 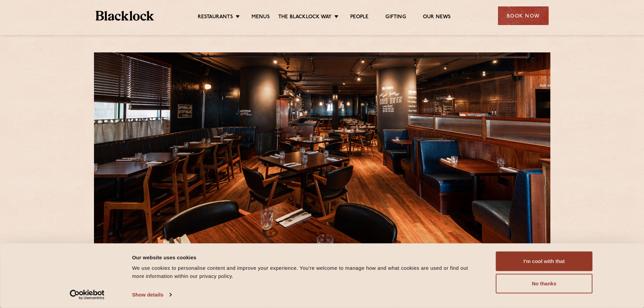 What do you see at coordinates (437, 18) in the screenshot?
I see `a: Our News` at bounding box center [437, 18].